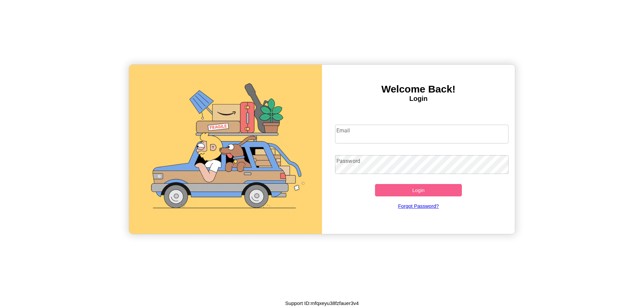 The height and width of the screenshot is (308, 644). Describe the element at coordinates (226, 149) in the screenshot. I see `img: gif` at that location.